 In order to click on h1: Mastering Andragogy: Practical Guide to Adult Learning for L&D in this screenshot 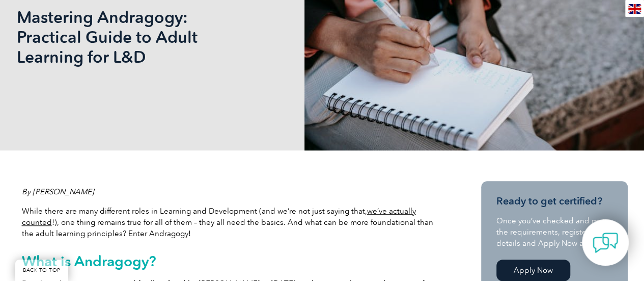, I will do `click(212, 37)`.